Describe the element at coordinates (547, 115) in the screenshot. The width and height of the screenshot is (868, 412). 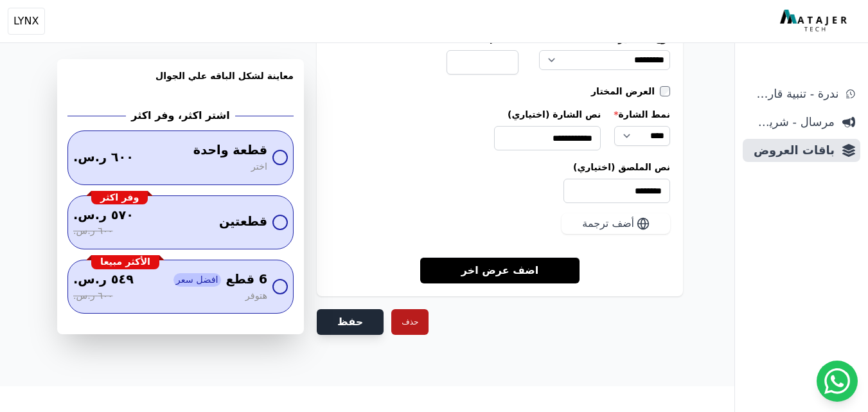
I see `label: نص الشارة (اختياري)` at that location.